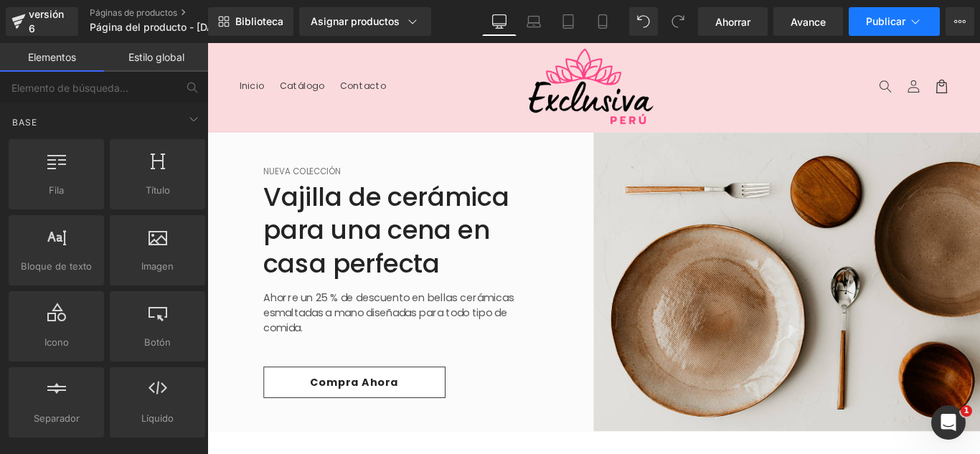 This screenshot has width=980, height=454. What do you see at coordinates (259, 21) in the screenshot?
I see `font: Biblioteca` at bounding box center [259, 21].